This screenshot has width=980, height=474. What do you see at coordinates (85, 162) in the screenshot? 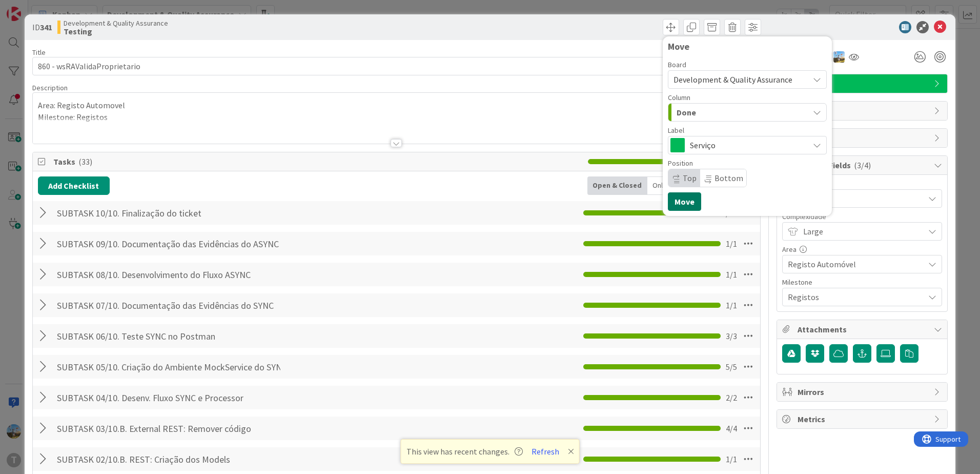
I see `span: ( 33 )` at bounding box center [85, 162].